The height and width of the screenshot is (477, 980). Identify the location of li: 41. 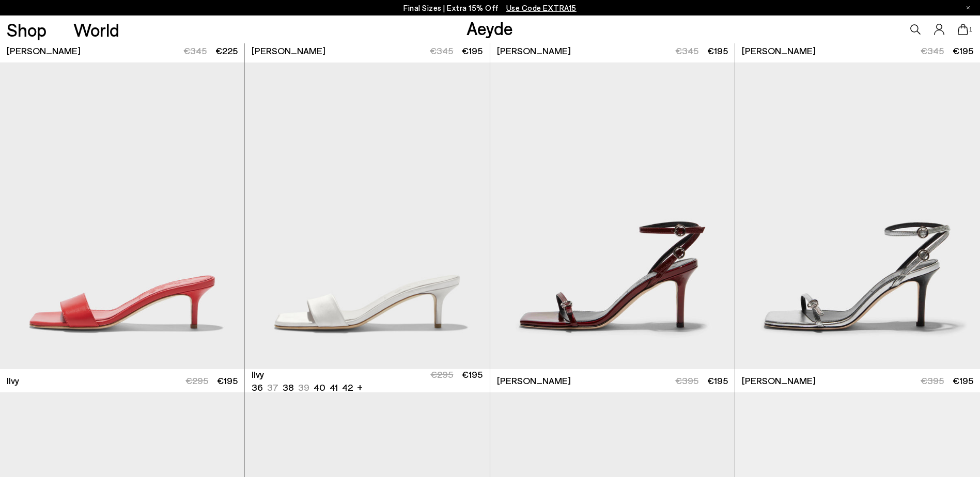
(333, 387).